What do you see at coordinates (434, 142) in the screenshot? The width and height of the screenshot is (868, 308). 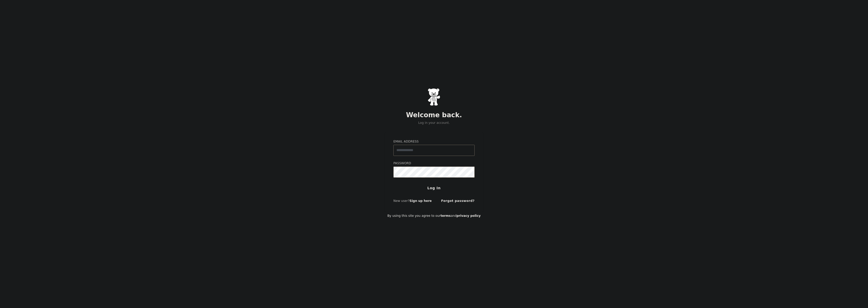 I see `label: Email Address` at bounding box center [434, 142].